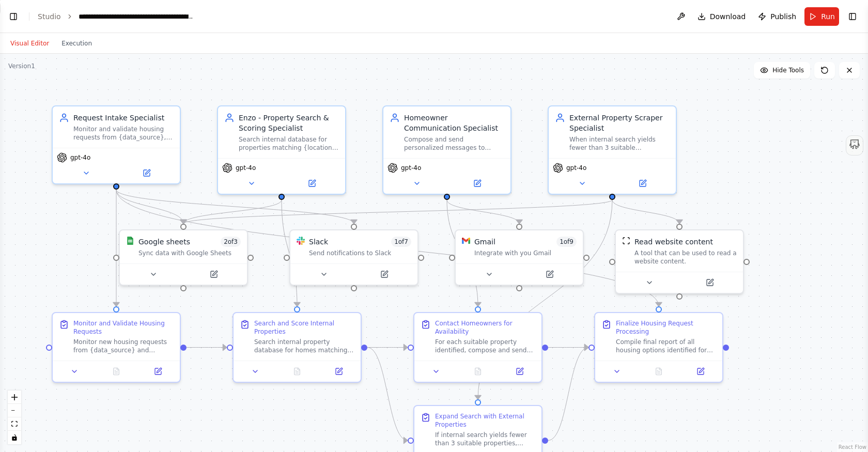  What do you see at coordinates (483, 212) in the screenshot?
I see `g: Edge from e3bd683b-3aa3-4f8f-b17b-81d2357c26a2 to 683150a2-b7f5-420d-a15b-da0c4b41d32f` at bounding box center [483, 212].